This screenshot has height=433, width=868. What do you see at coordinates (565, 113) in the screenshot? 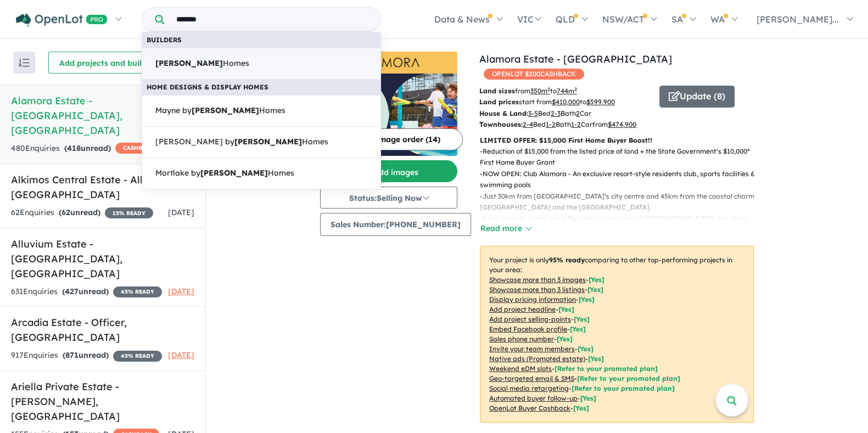
I see `p: Bed Bath Car` at bounding box center [565, 113].